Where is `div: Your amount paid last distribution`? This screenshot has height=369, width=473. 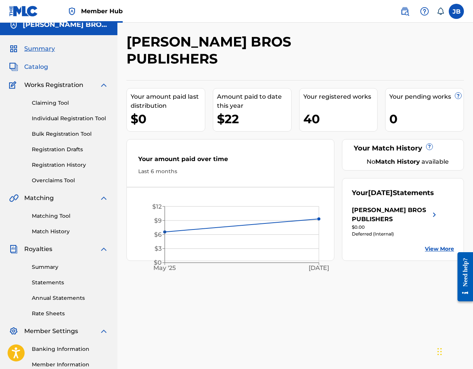 div: Your amount paid last distribution is located at coordinates (168, 101).